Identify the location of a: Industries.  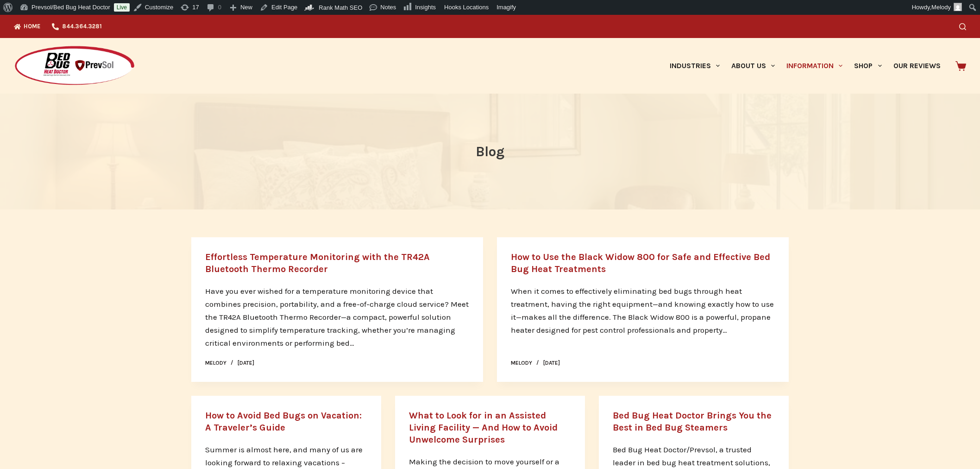
(694, 66).